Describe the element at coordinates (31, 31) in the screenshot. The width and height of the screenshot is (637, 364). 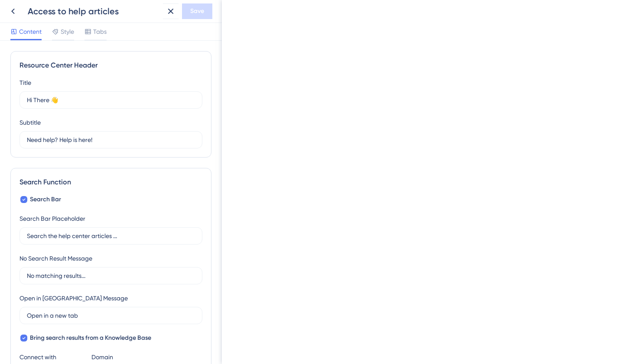
I see `span: Content` at that location.